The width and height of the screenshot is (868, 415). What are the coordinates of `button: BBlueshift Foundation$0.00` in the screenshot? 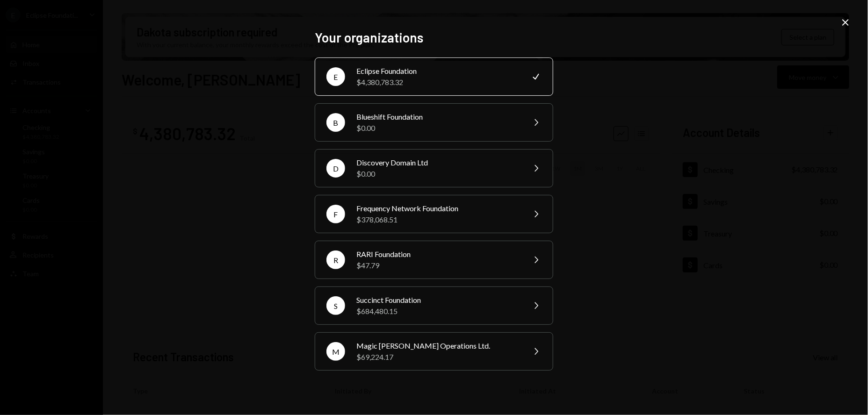 It's located at (434, 122).